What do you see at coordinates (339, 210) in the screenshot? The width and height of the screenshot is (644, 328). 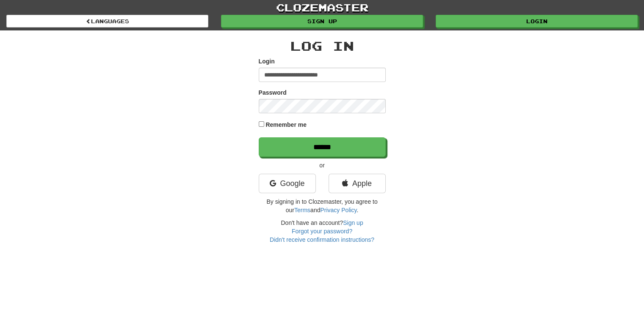 I see `a: Privacy Policy` at bounding box center [339, 210].